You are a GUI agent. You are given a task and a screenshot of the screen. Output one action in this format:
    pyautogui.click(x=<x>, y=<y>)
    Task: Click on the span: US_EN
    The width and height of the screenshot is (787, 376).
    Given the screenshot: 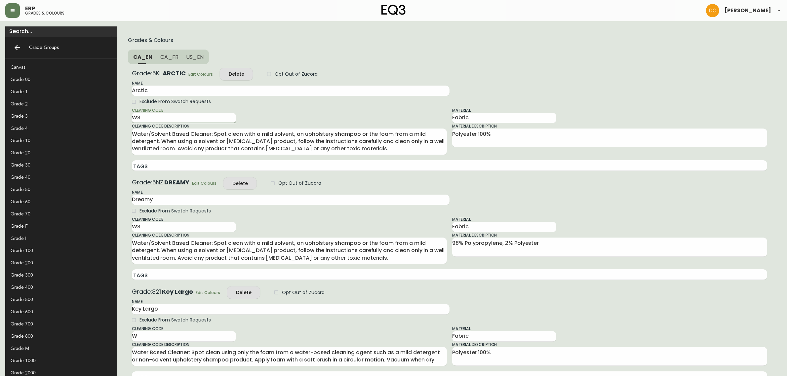 What is the action you would take?
    pyautogui.click(x=195, y=57)
    